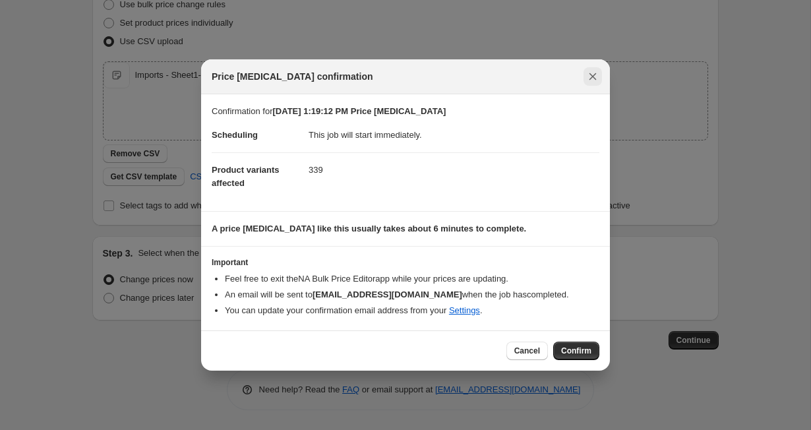  Describe the element at coordinates (235, 135) in the screenshot. I see `span: Scheduling` at that location.